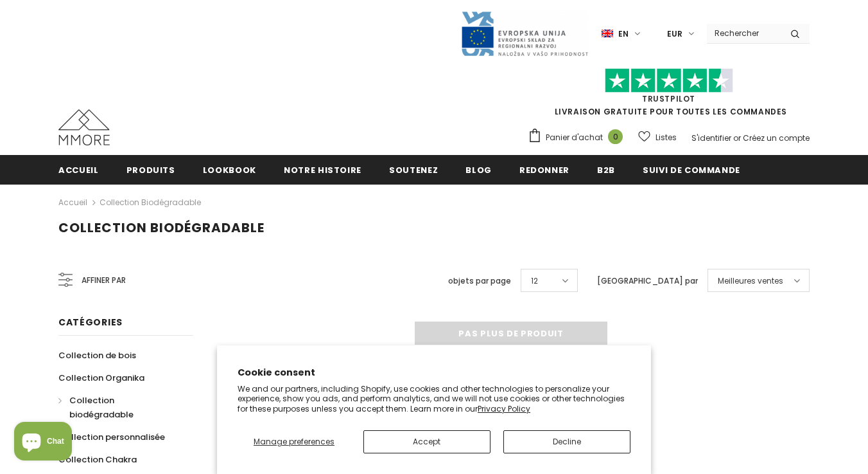 The width and height of the screenshot is (868, 474). What do you see at coordinates (675, 34) in the screenshot?
I see `span: EUR` at bounding box center [675, 34].